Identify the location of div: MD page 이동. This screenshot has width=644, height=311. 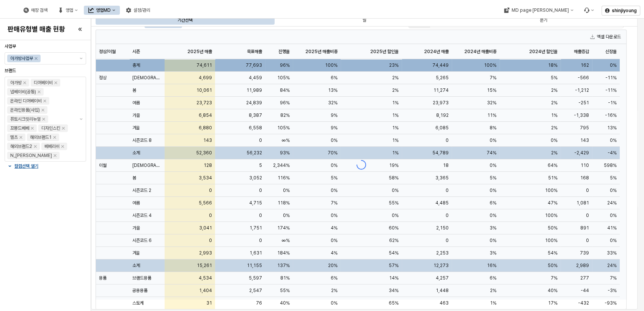
(539, 10).